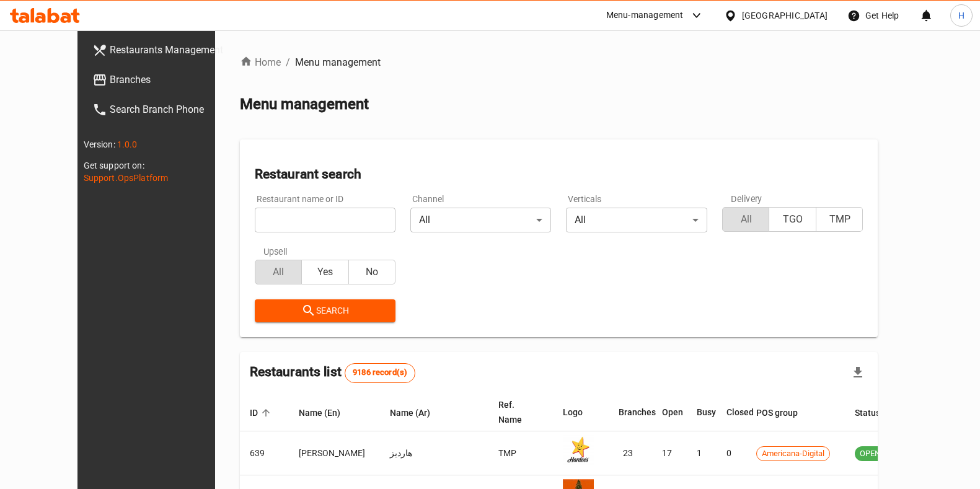 This screenshot has height=489, width=980. Describe the element at coordinates (127, 144) in the screenshot. I see `span: 1.0.0` at that location.